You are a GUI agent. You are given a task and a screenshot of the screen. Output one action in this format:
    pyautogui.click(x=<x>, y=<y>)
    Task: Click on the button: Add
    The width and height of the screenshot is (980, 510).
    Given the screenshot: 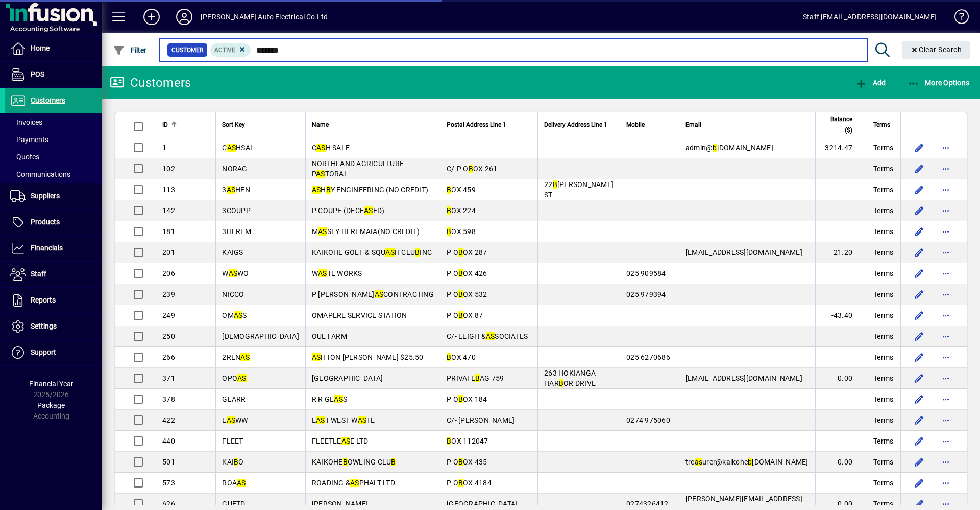 What is the action you would take?
    pyautogui.click(x=152, y=17)
    